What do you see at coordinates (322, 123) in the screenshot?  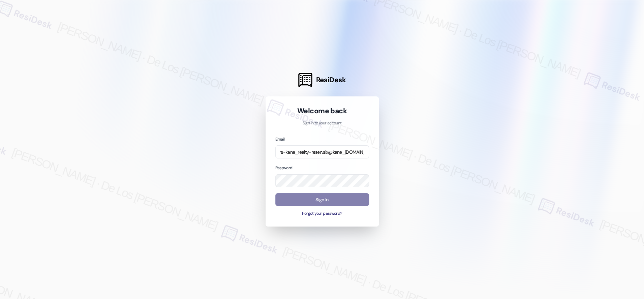 I see `p: Sign in to your account` at bounding box center [322, 123].